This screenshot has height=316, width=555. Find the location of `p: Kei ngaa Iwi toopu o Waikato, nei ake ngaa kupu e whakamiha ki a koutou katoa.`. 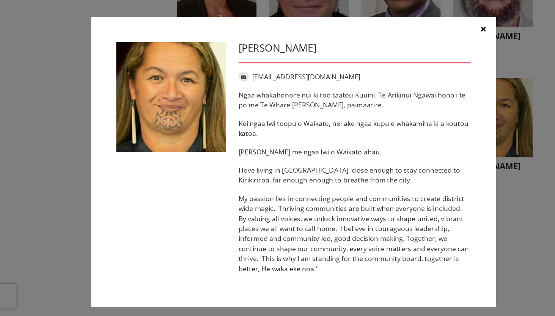

p: Kei ngaa Iwi toopu o Waikato, nei ake ngaa kupu e whakamiha ki a koutou katoa. is located at coordinates (333, 127).